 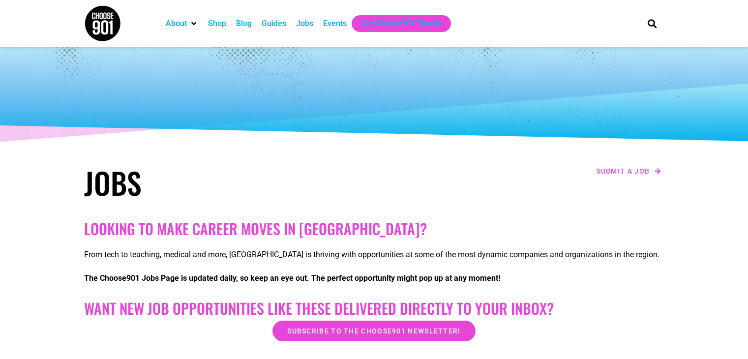 What do you see at coordinates (402, 24) in the screenshot?
I see `div: Get Choose901 Emails` at bounding box center [402, 24].